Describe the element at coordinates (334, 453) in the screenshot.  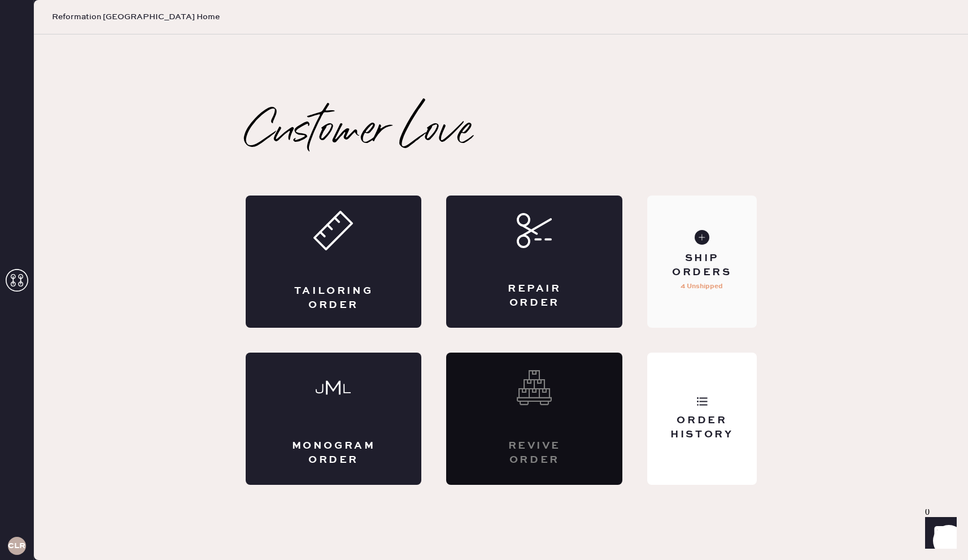
I see `div: Monogram Order` at that location.